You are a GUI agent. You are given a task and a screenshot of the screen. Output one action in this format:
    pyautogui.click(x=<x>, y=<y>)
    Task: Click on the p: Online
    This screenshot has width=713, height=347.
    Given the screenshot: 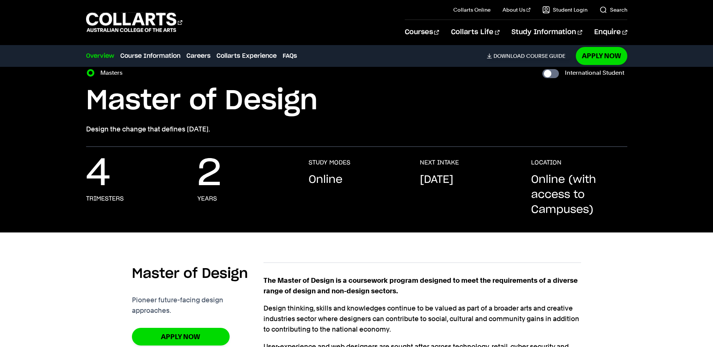 What is the action you would take?
    pyautogui.click(x=325, y=180)
    